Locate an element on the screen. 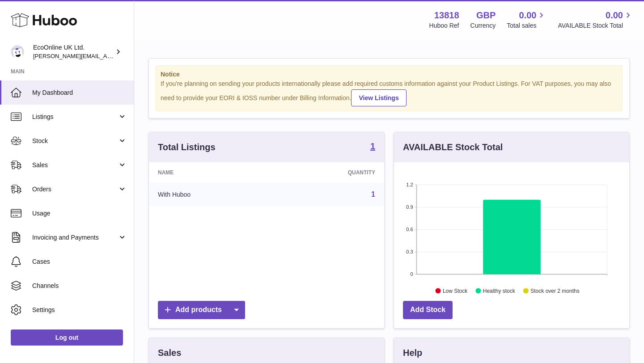  span: Cases is located at coordinates (79, 261).